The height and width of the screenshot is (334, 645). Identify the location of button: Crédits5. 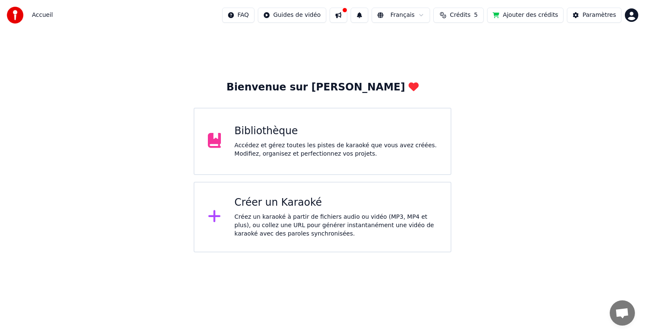
(459, 15).